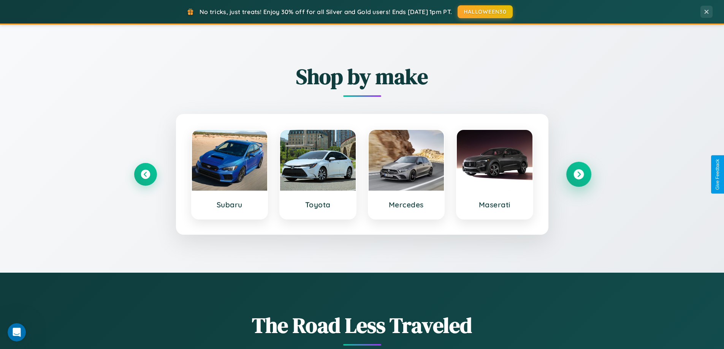 The height and width of the screenshot is (349, 724). What do you see at coordinates (494, 205) in the screenshot?
I see `h3: Maserati` at bounding box center [494, 205].